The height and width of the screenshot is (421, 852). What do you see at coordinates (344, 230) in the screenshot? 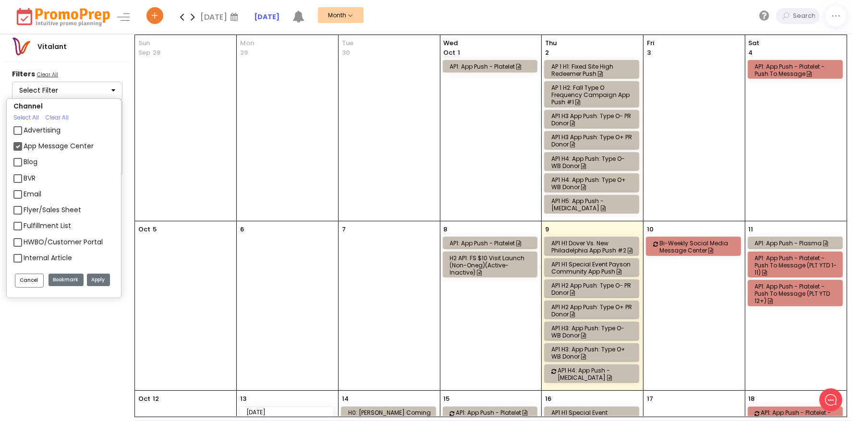
I see `p: 7` at bounding box center [344, 230].